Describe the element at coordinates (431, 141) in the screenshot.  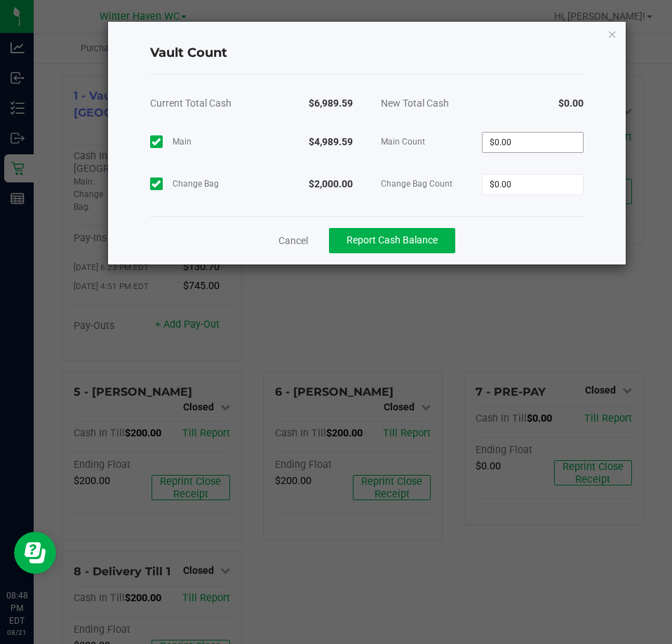
I see `span: Main Count` at that location.